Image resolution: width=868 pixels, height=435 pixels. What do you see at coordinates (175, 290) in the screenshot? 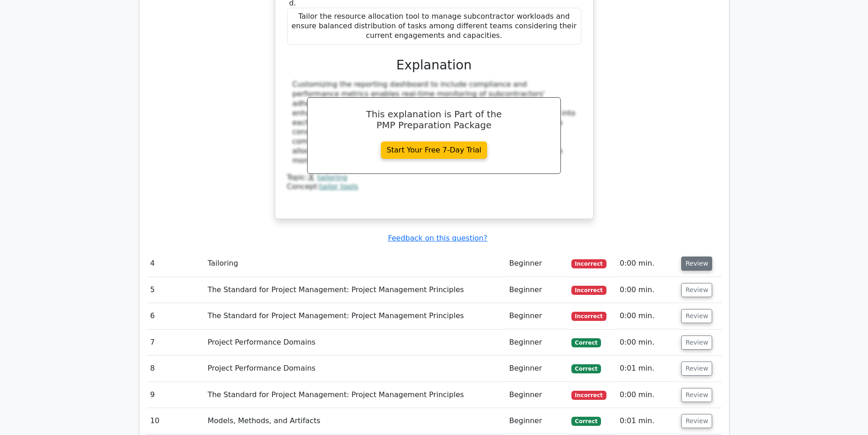
I see `td: 5` at bounding box center [175, 290].